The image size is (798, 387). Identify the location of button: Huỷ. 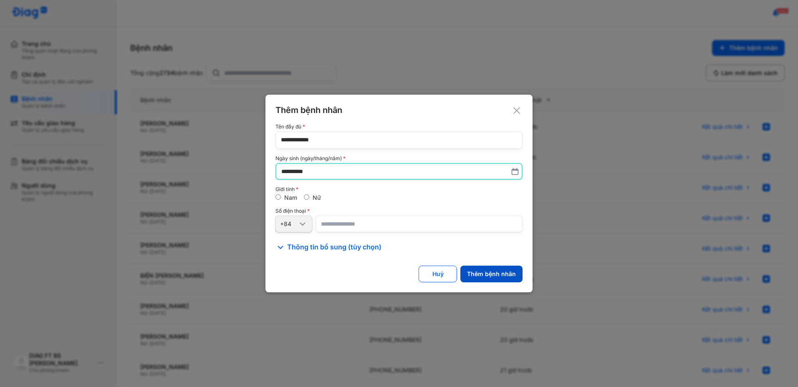
(438, 274).